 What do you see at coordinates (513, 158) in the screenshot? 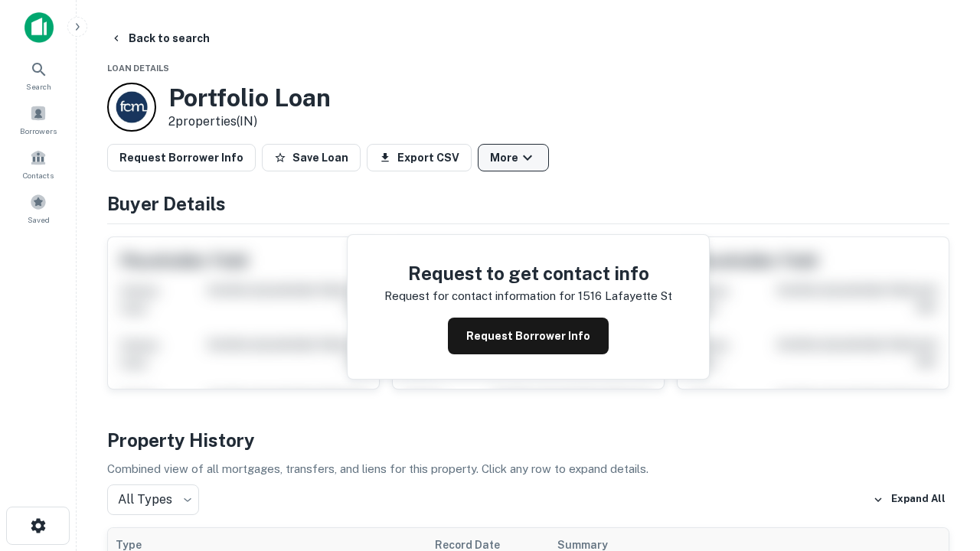
I see `button: More` at bounding box center [513, 158].